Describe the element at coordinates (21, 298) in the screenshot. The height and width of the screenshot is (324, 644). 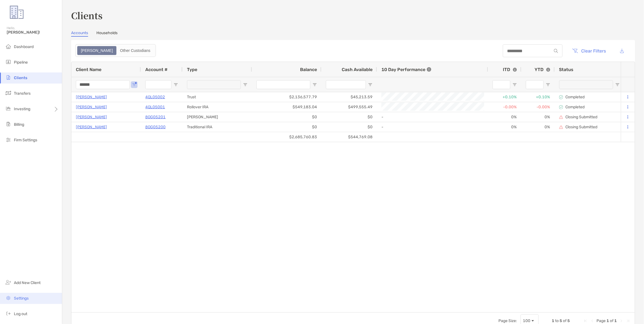
I see `span: Settings` at that location.